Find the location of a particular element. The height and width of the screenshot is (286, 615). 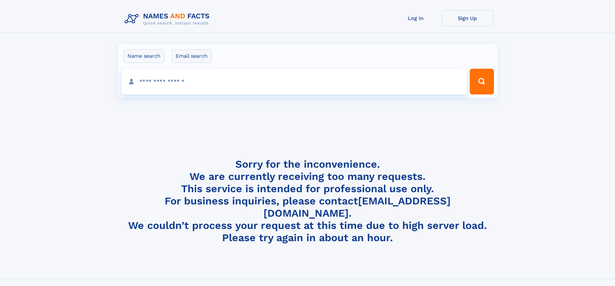

h4: Sorry for the inconvenience. We are currently receiving too many requests. This service is intend... is located at coordinates (308, 201).